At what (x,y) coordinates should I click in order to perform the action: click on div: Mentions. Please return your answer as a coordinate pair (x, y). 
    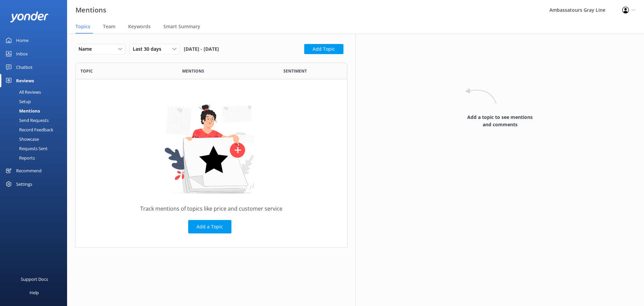
    Looking at the image, I should click on (22, 111).